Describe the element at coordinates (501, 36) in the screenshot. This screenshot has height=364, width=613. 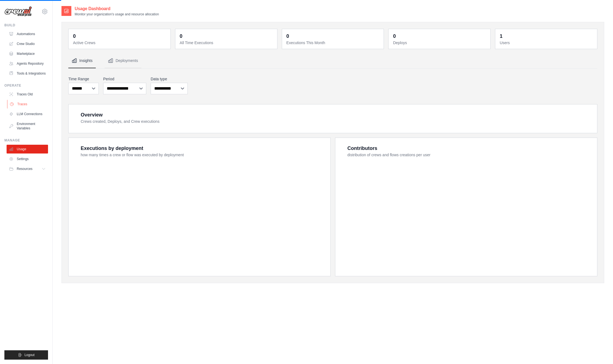
I see `div: 1` at that location.